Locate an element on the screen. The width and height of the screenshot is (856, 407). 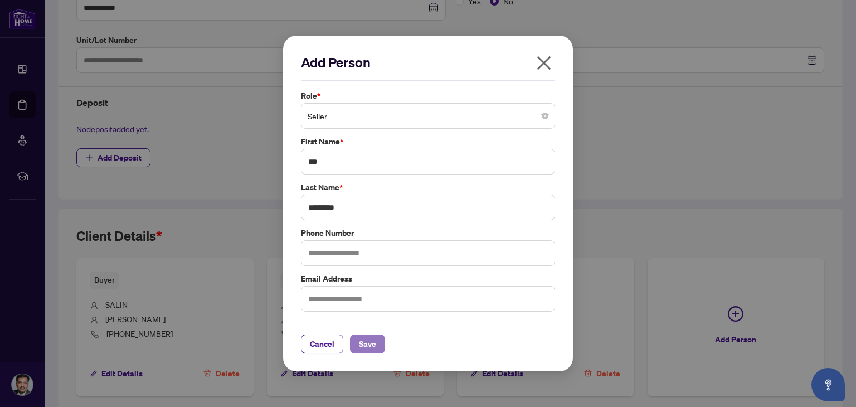
label: Last Name is located at coordinates (428, 187).